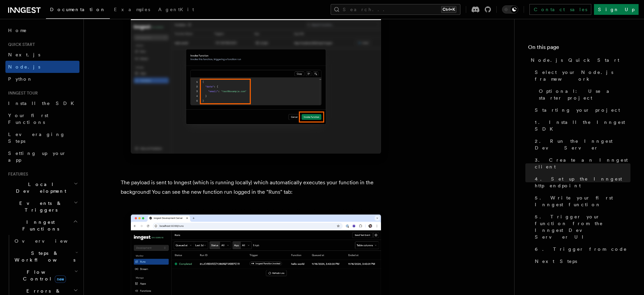 Image resolution: width=644 pixels, height=295 pixels. What do you see at coordinates (132, 9) in the screenshot?
I see `span: Examples` at bounding box center [132, 9].